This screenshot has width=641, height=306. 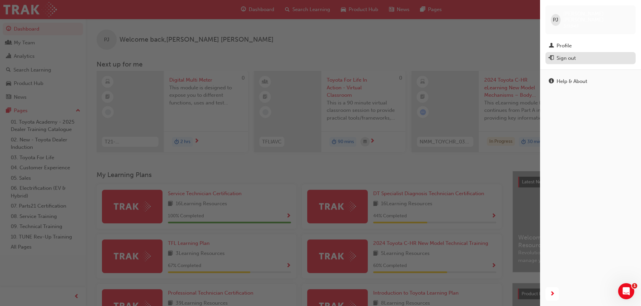 I want to click on span: PJ, so click(x=555, y=20).